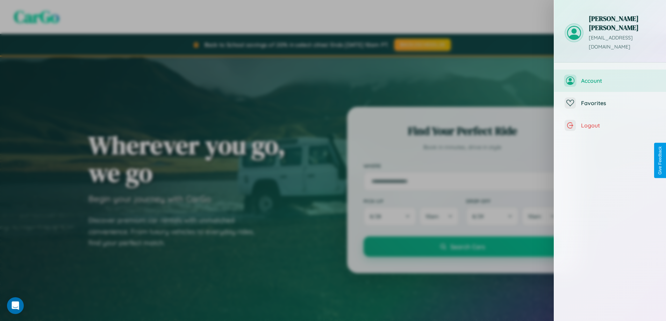 The image size is (666, 321). What do you see at coordinates (618, 103) in the screenshot?
I see `span: Favorites` at bounding box center [618, 103].